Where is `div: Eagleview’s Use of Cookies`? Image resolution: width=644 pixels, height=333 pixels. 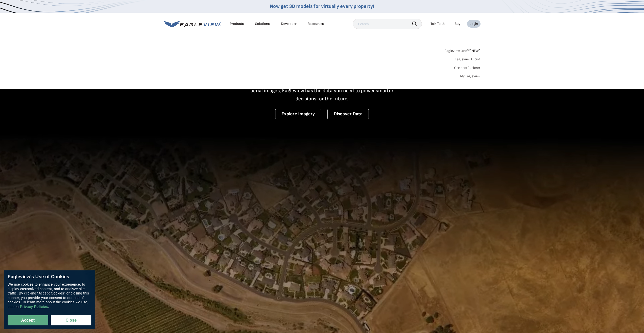
div: Eagleview’s Use of Cookies is located at coordinates (49, 277).